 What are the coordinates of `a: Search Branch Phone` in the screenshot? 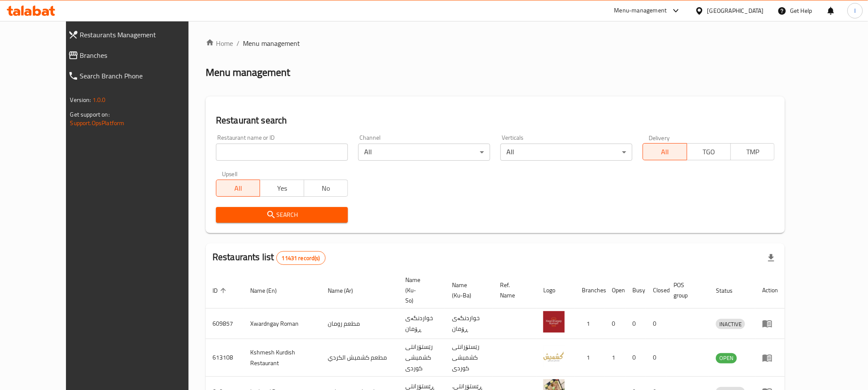 It's located at (136, 76).